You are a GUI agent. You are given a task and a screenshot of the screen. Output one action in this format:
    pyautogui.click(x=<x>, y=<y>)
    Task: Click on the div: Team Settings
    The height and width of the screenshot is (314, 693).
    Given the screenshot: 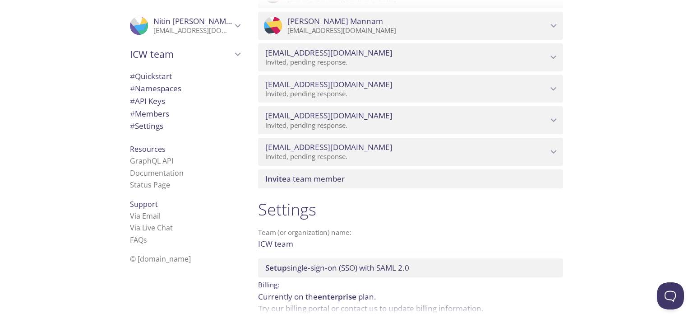 What is the action you would take?
    pyautogui.click(x=185, y=126)
    